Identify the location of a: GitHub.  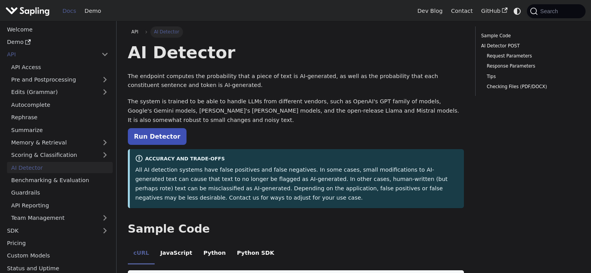
(494, 11).